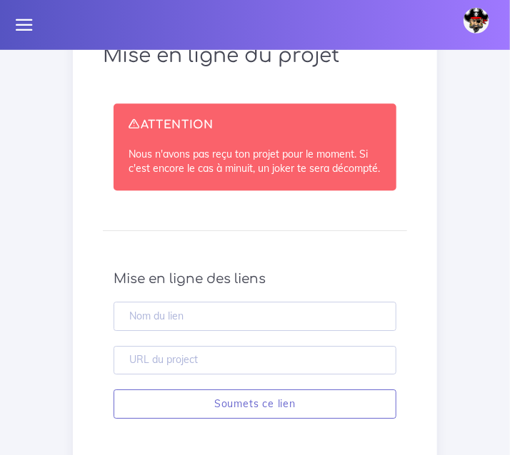 This screenshot has height=455, width=510. Describe the element at coordinates (255, 404) in the screenshot. I see `input: Soumets ce lien` at that location.